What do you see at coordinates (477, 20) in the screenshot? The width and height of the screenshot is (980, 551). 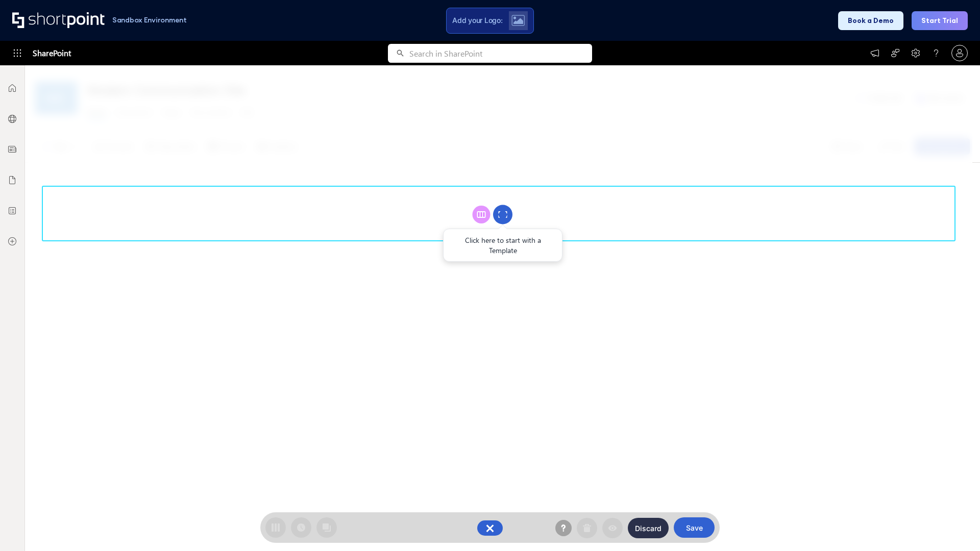 I see `span: Add your Logo:` at bounding box center [477, 20].